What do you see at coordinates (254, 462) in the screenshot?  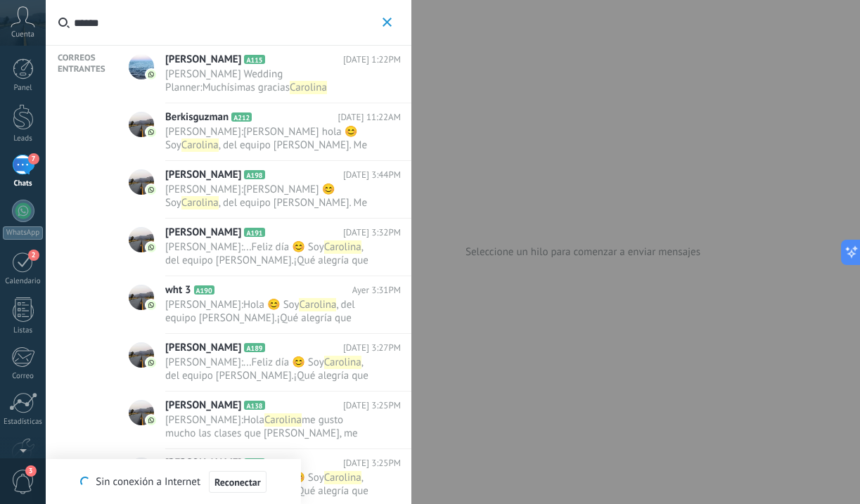 I see `span: A188` at bounding box center [254, 462].